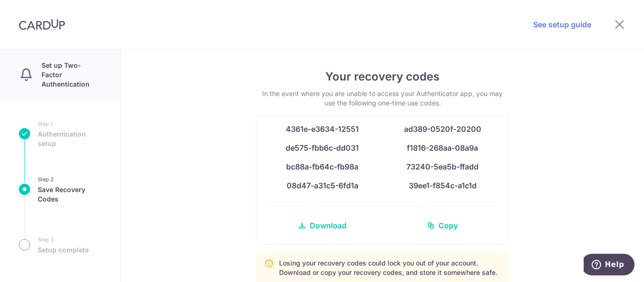 Image resolution: width=644 pixels, height=282 pixels. I want to click on span: Download, so click(328, 226).